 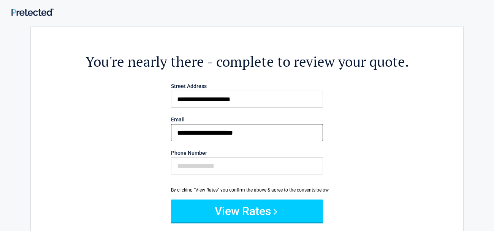 I want to click on button: View Rates, so click(x=247, y=211).